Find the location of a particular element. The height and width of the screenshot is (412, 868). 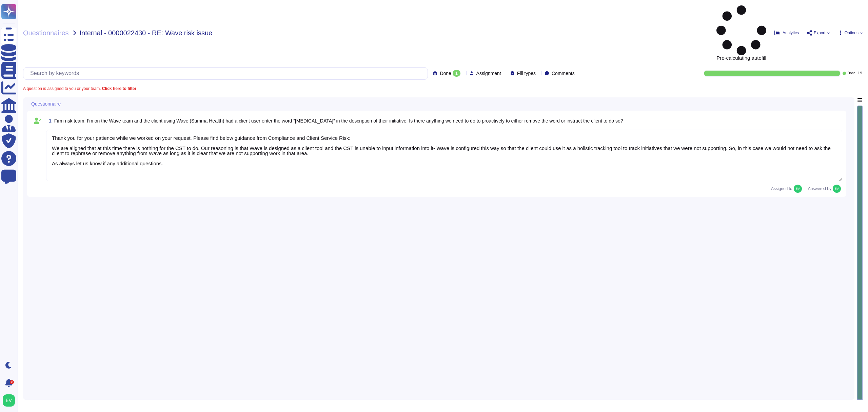

span: 1 is located at coordinates (49, 121).